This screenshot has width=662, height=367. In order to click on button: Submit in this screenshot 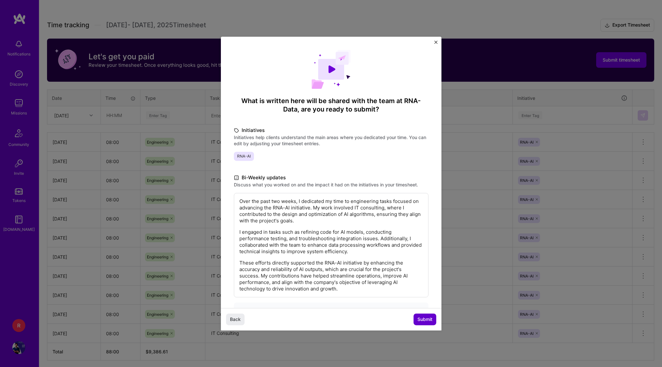, I will do `click(425, 319)`.